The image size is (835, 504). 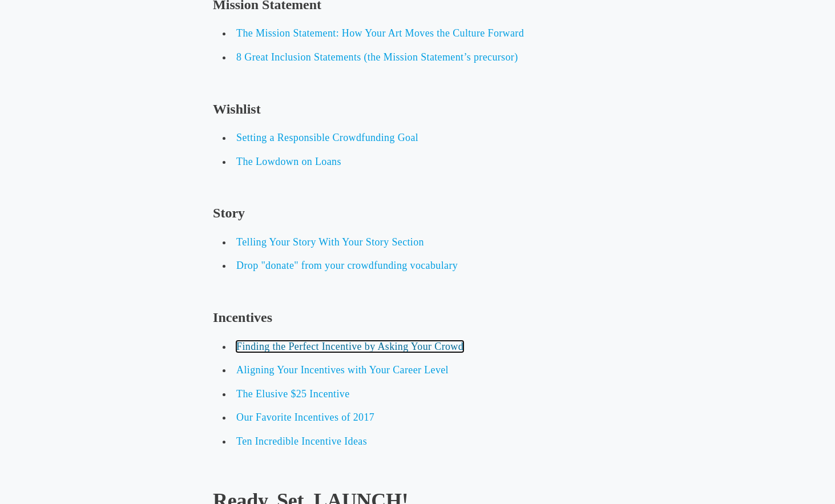 I want to click on a: Finding the Perfect Incentive by Asking Your Crowd, so click(x=349, y=346).